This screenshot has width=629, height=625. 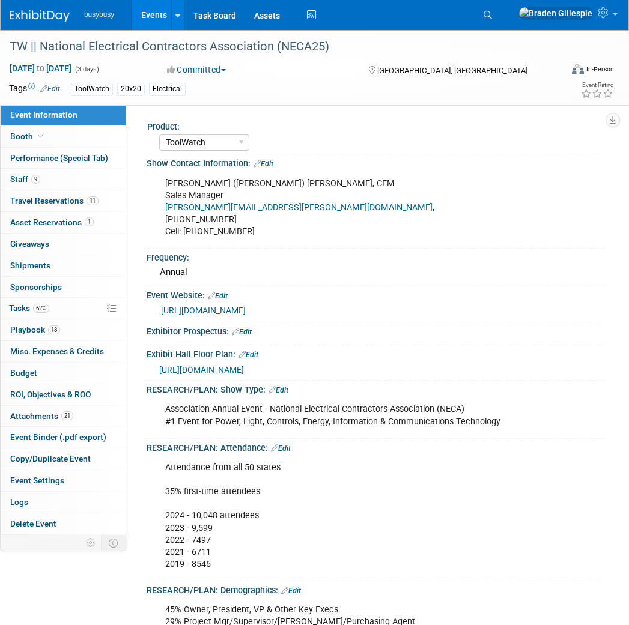 I want to click on a: Sponsorships, so click(x=63, y=287).